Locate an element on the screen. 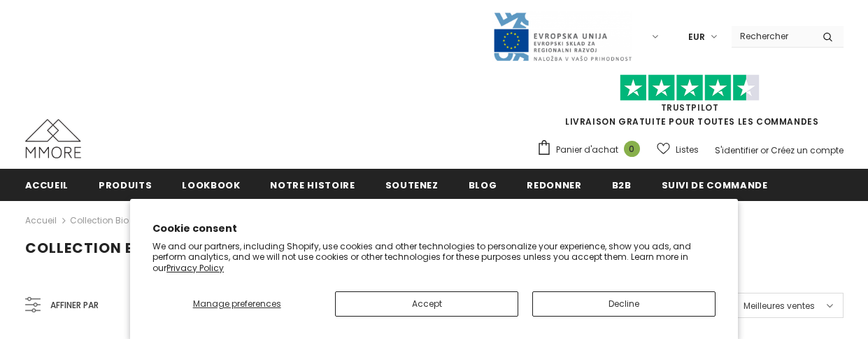  span: Notre histoire is located at coordinates (312, 184).